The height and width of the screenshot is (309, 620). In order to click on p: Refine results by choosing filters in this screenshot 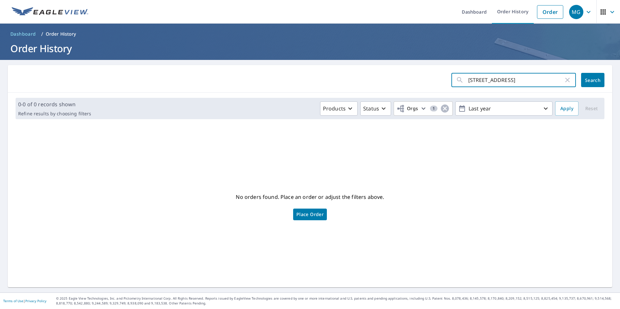, I will do `click(54, 114)`.